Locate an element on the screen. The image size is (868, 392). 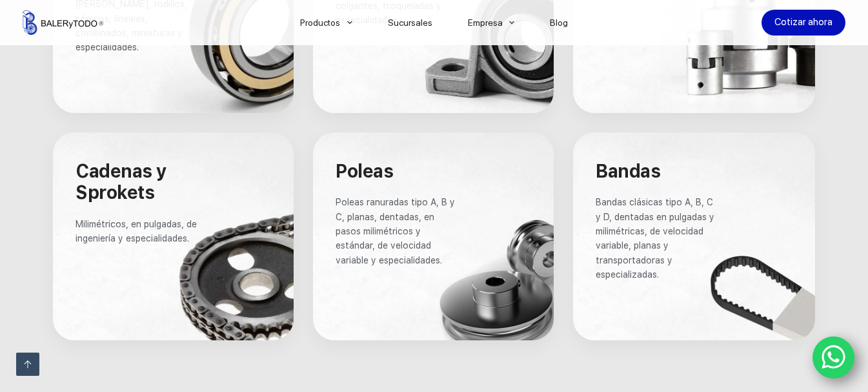
span: Poleas ranuradas tipo A, B y C, planas, dentadas, en pasos milimétricos y estándar, de velocidad ... is located at coordinates (396, 231).